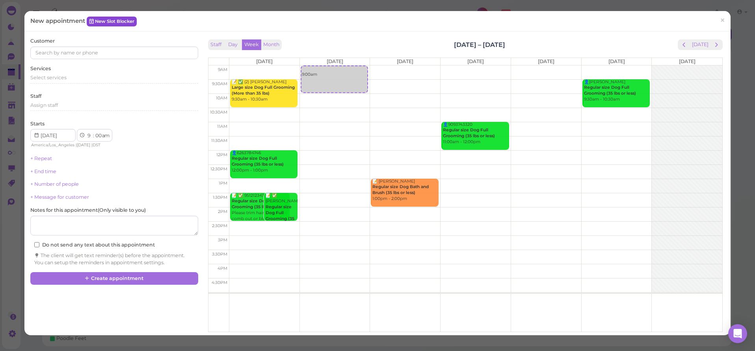 The width and height of the screenshot is (755, 351). What do you see at coordinates (222, 126) in the screenshot?
I see `span: 11am` at bounding box center [222, 126].